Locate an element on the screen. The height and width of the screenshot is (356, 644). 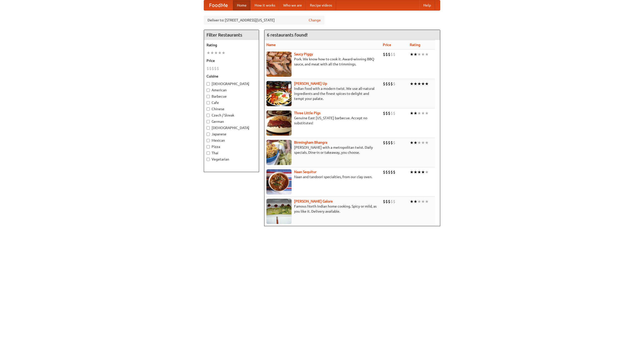
label: German is located at coordinates (231, 121).